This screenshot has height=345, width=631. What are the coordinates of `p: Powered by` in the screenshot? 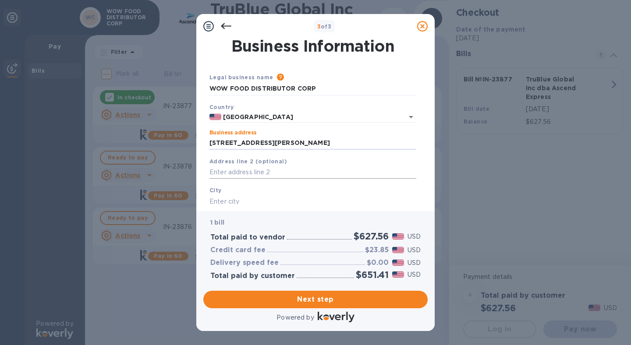 It's located at (295, 318).